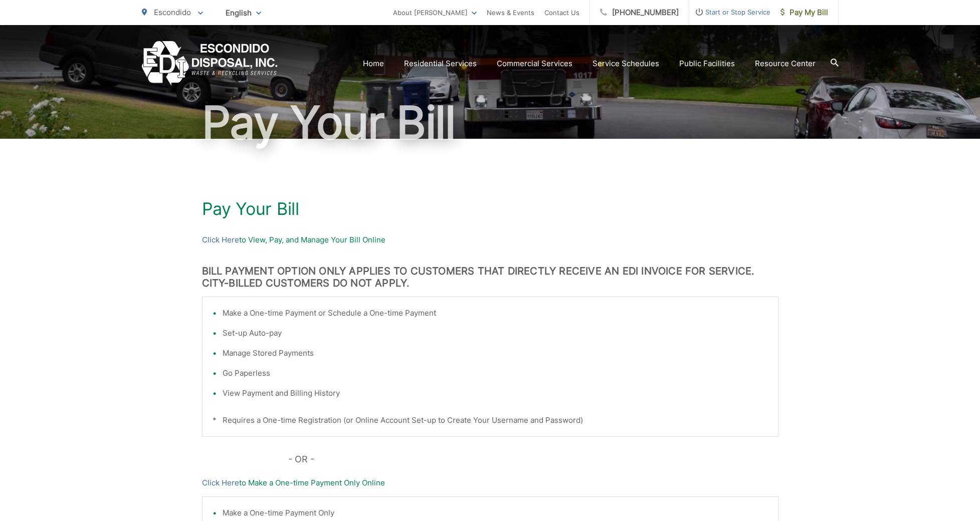  Describe the element at coordinates (511, 13) in the screenshot. I see `a: News & Events` at that location.